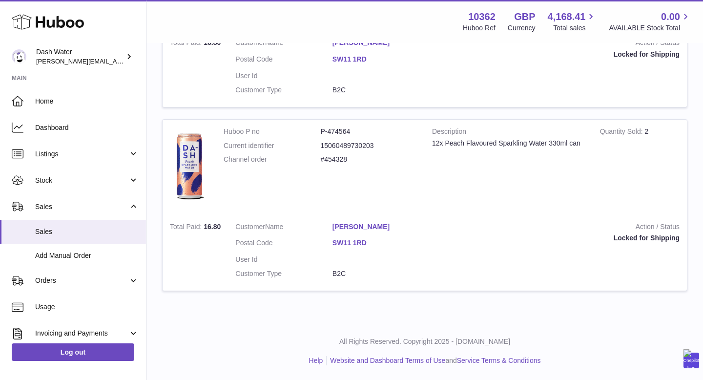 This screenshot has width=703, height=380. I want to click on span: Usage, so click(87, 306).